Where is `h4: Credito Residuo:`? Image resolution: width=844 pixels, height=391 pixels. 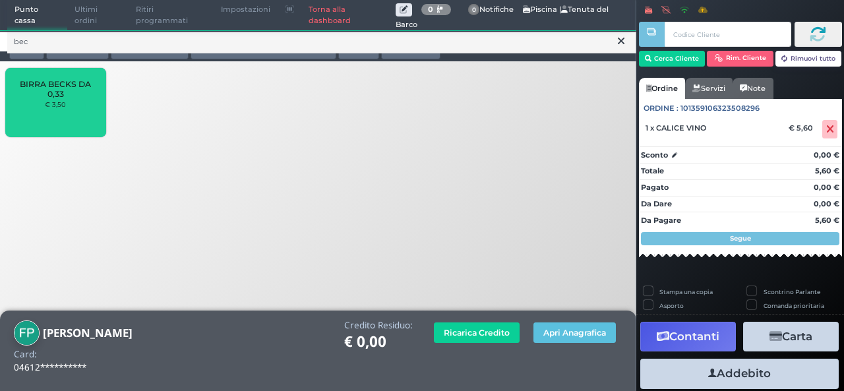 h4: Credito Residuo: is located at coordinates (378, 325).